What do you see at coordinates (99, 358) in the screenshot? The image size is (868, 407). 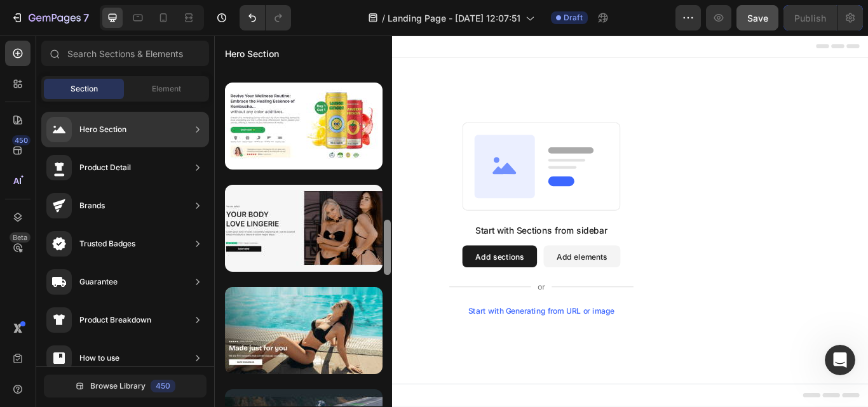 I see `div: How to use` at bounding box center [99, 358].